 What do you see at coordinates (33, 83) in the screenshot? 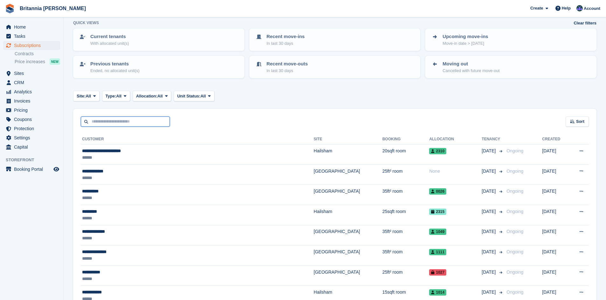
I see `span: CRM` at bounding box center [33, 83].